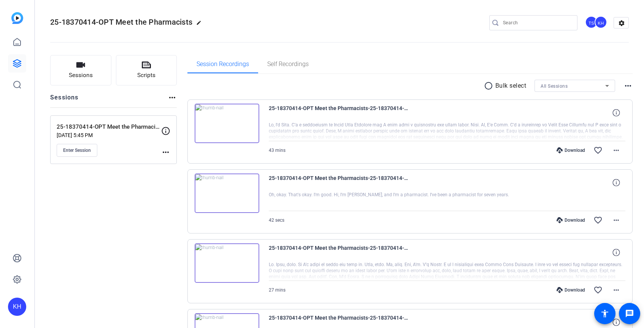  Describe the element at coordinates (146, 70) in the screenshot. I see `button: Scripts` at that location.